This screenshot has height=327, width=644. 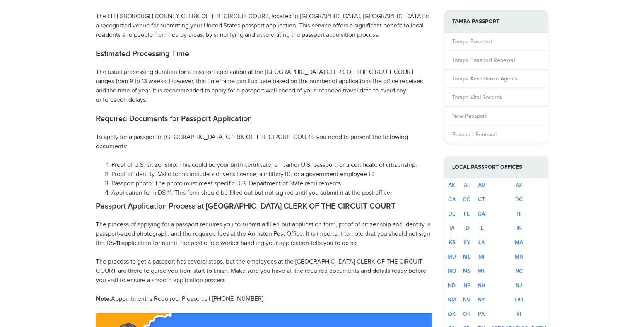 What do you see at coordinates (519, 242) in the screenshot?
I see `a: MA` at bounding box center [519, 242].